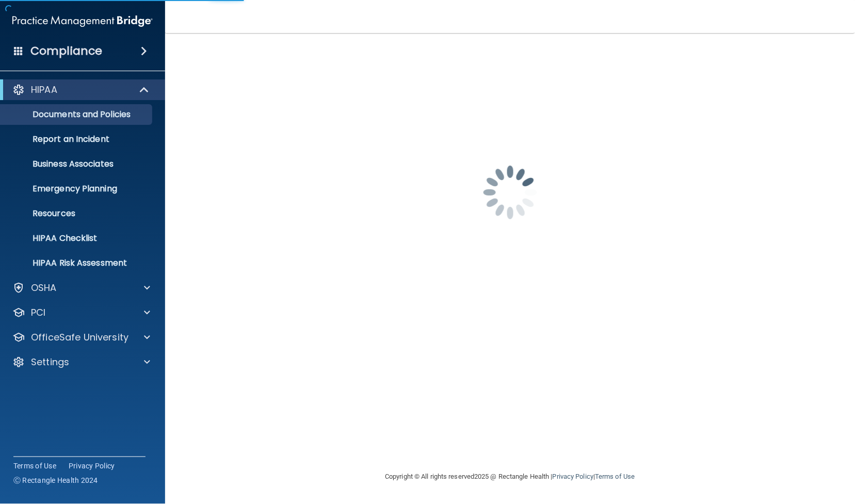  What do you see at coordinates (77, 164) in the screenshot?
I see `p: Business Associates` at bounding box center [77, 164].